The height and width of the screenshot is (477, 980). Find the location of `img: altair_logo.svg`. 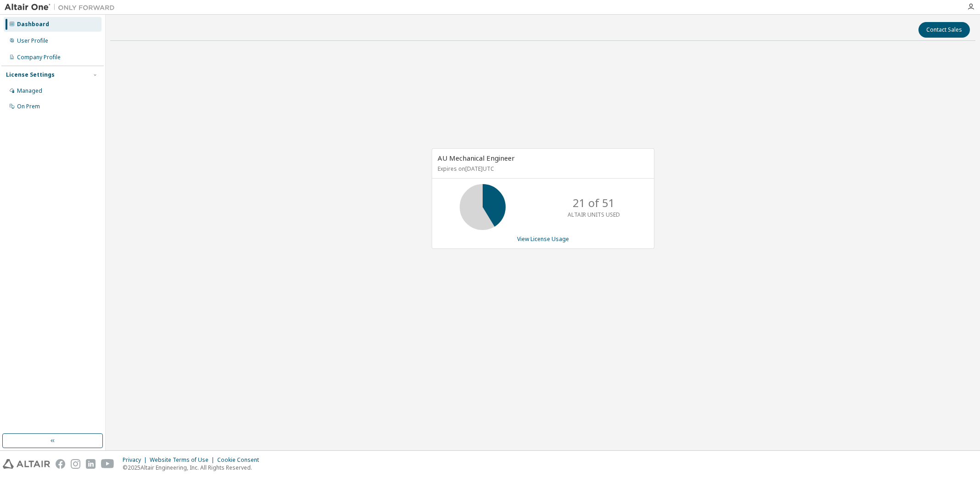

img: altair_logo.svg is located at coordinates (26, 463).